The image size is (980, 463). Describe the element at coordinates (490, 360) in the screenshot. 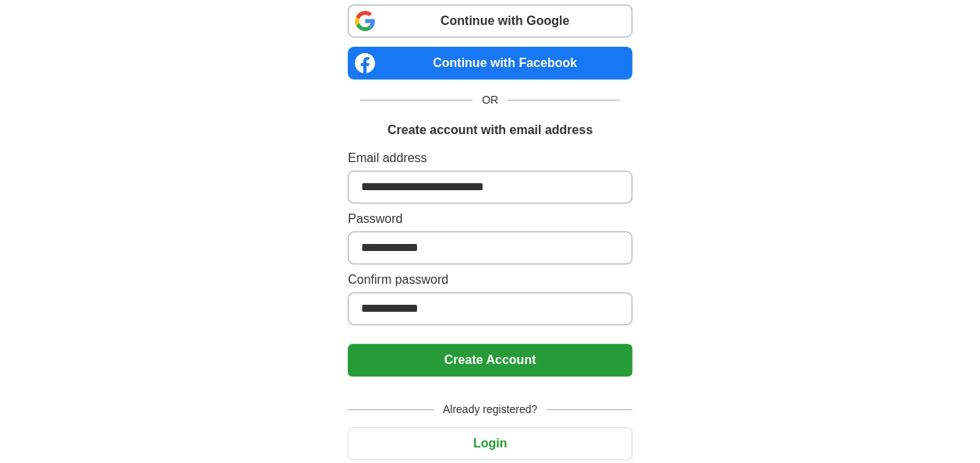

I see `button: Create Account` at that location.